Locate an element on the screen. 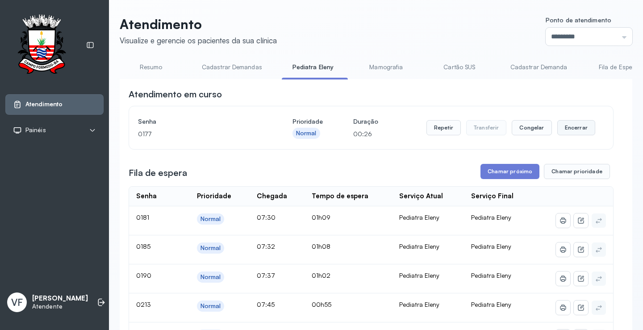 This screenshot has height=330, width=643. div: Serviço Atual is located at coordinates (421, 196).